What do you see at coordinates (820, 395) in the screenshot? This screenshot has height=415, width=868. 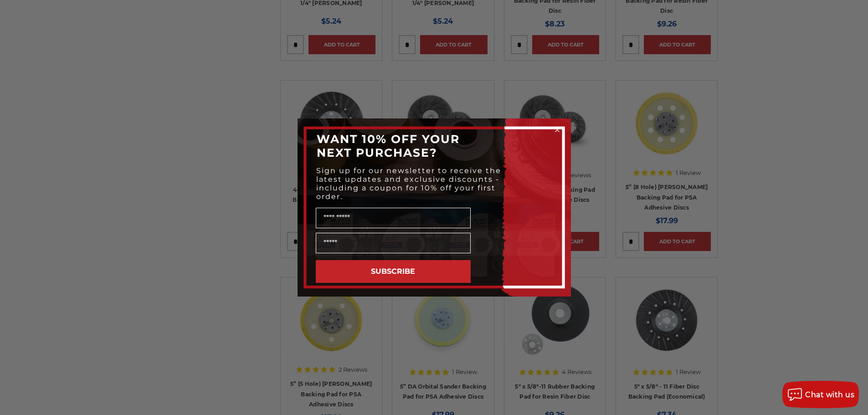 I see `button: Chat with us` at bounding box center [820, 395].